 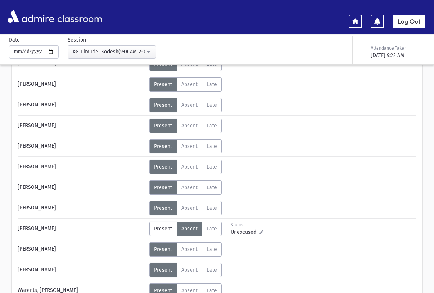 I want to click on span: classroom, so click(x=79, y=16).